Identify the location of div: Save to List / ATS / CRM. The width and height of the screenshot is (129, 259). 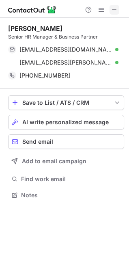
(66, 103).